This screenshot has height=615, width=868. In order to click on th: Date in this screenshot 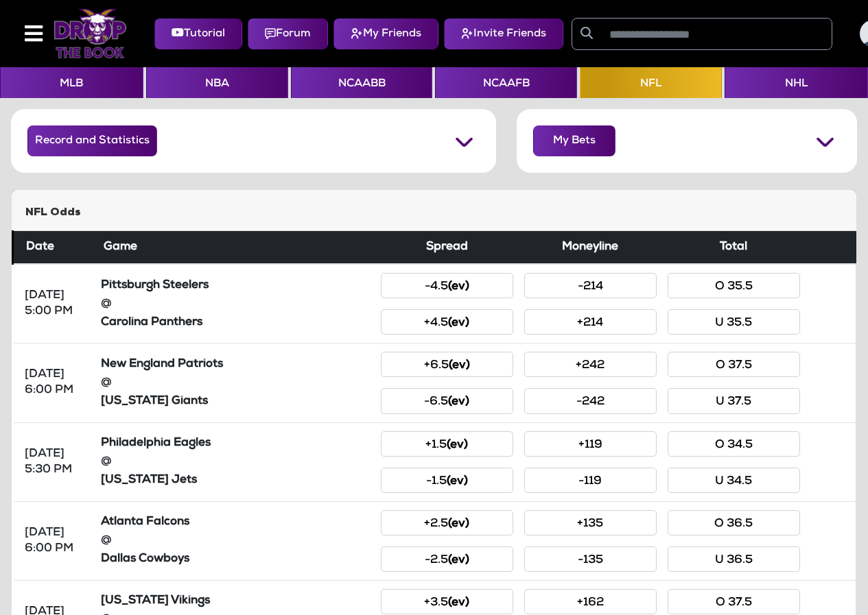, I will do `click(55, 247)`.